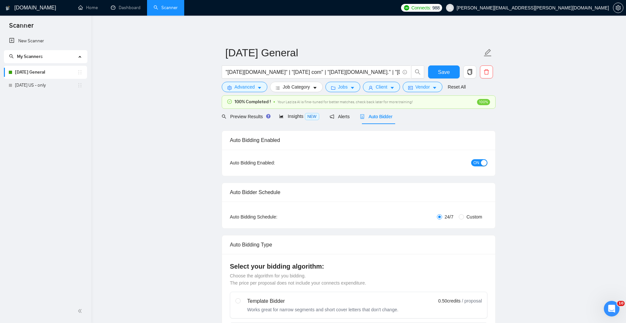 This screenshot has width=626, height=323. Describe the element at coordinates (358, 245) in the screenshot. I see `div: Auto Bidding Type` at that location.